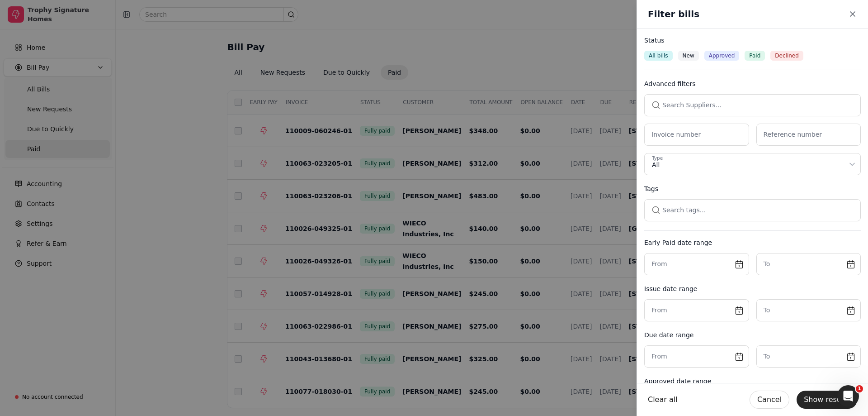 The width and height of the screenshot is (868, 416). I want to click on button: Cancel, so click(769, 399).